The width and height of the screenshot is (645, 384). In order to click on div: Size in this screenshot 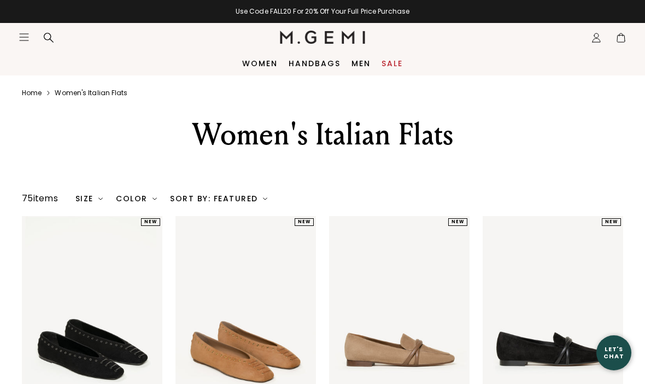, I will do `click(89, 198)`.